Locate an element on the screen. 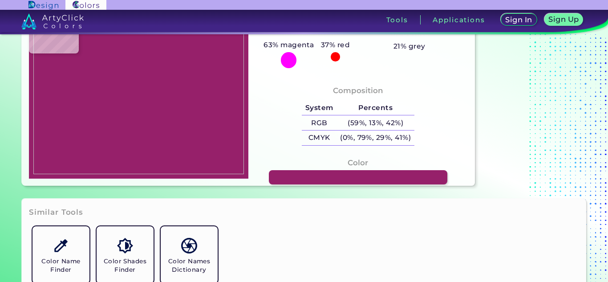 Image resolution: width=608 pixels, height=282 pixels. h5: Percents is located at coordinates (375, 108).